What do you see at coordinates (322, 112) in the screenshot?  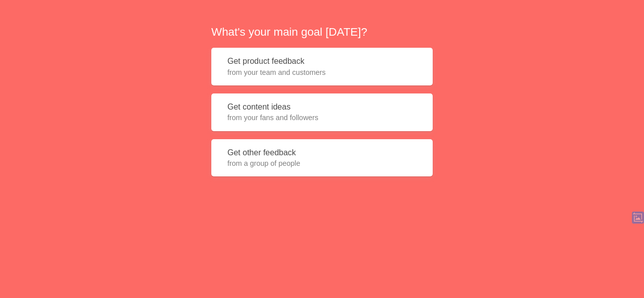 I see `button: Get content ideasfrom your fans and followers` at bounding box center [322, 112].